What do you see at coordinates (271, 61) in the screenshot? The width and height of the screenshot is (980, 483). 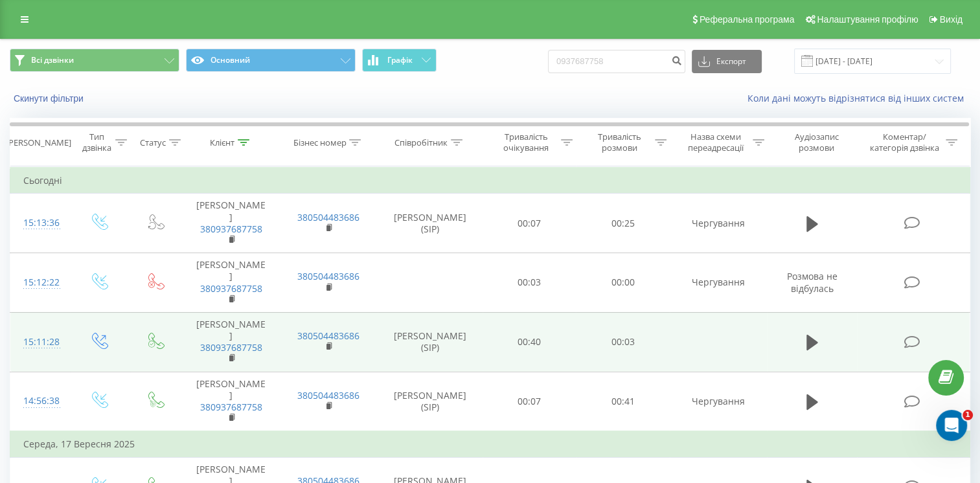 I see `button: Основний` at bounding box center [271, 61].